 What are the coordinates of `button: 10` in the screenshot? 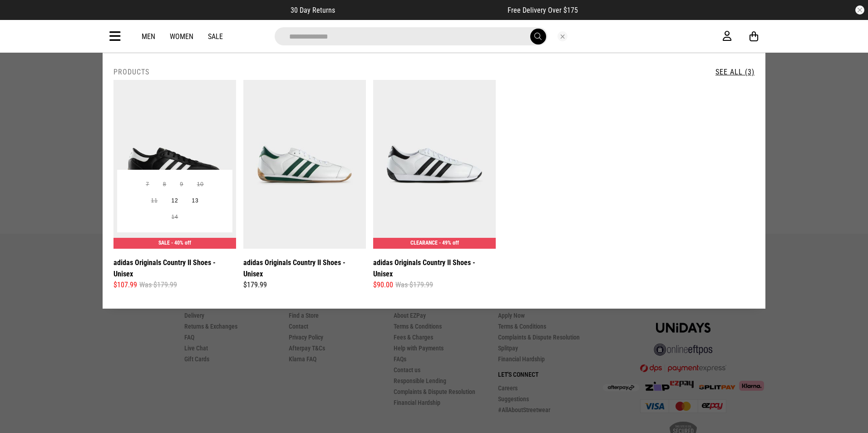 It's located at (200, 185).